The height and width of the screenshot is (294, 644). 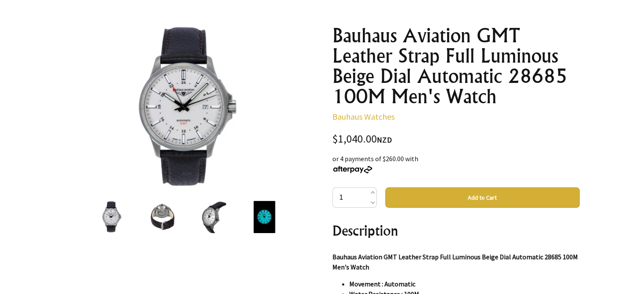 What do you see at coordinates (363, 116) in the screenshot?
I see `a: Bauhaus Watches` at bounding box center [363, 116].